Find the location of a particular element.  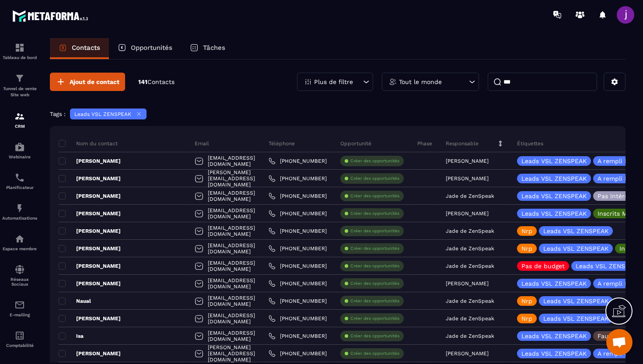

p: Espace membre is located at coordinates (20, 249).